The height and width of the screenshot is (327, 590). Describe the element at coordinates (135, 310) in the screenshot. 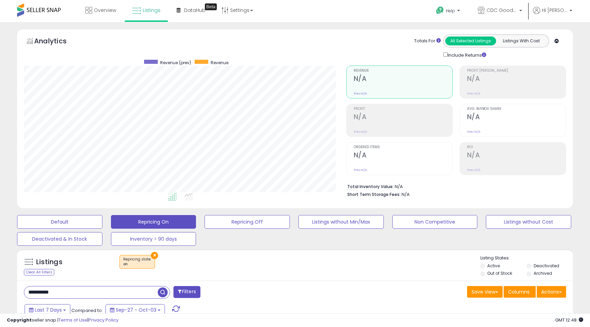

I see `button: Sep-27 - Oct-03` at that location.